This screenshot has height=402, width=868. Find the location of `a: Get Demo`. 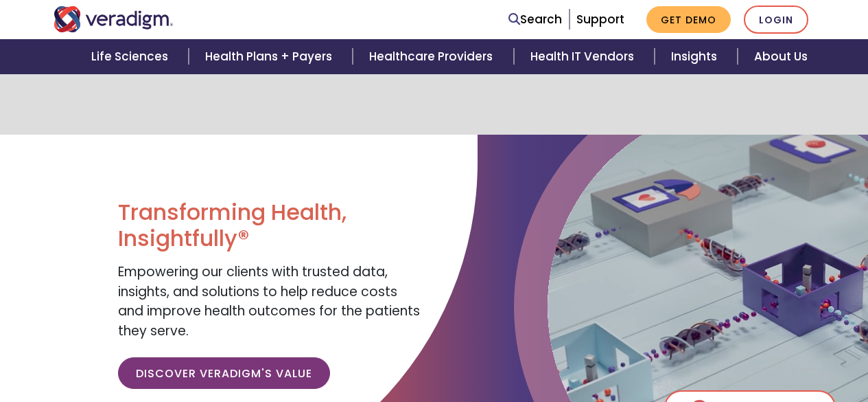

a: Get Demo is located at coordinates (688, 19).